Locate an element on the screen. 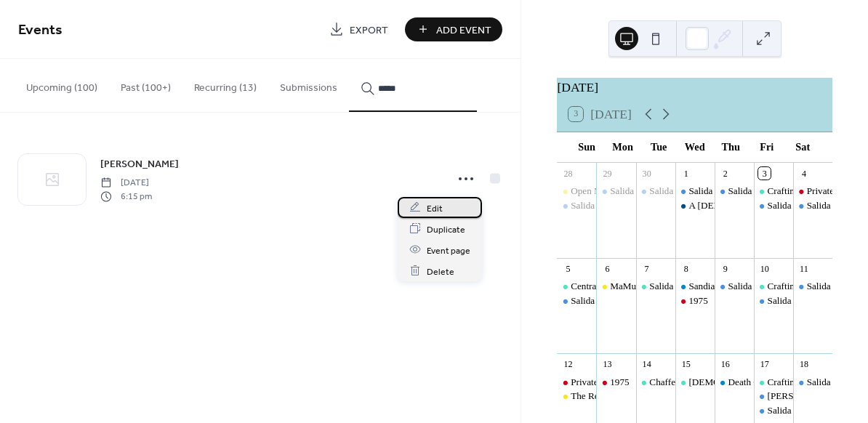  div: 18 is located at coordinates (804, 364).